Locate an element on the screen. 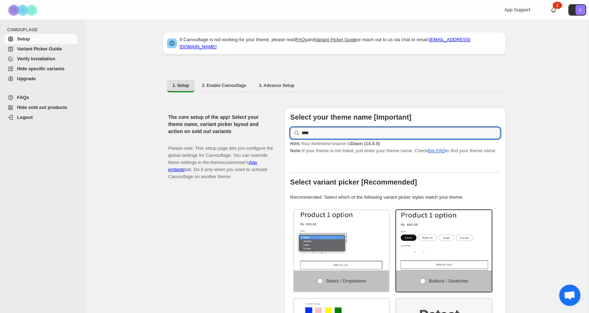 The width and height of the screenshot is (589, 313). p: Recommended: Select which of the following variant picker styles match your theme. is located at coordinates (395, 197).